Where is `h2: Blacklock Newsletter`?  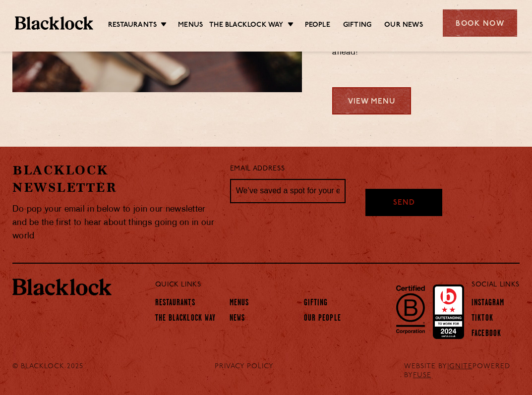
h2: Blacklock Newsletter is located at coordinates (113, 179).